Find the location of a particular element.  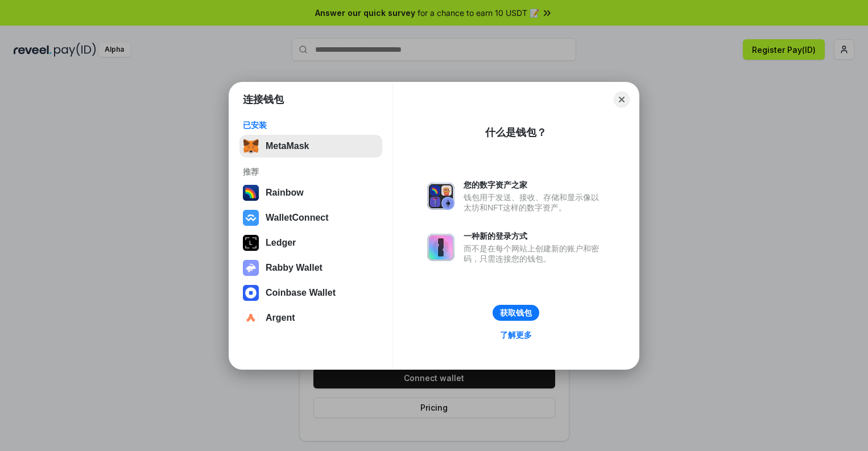

div: Ledger is located at coordinates (280, 243).